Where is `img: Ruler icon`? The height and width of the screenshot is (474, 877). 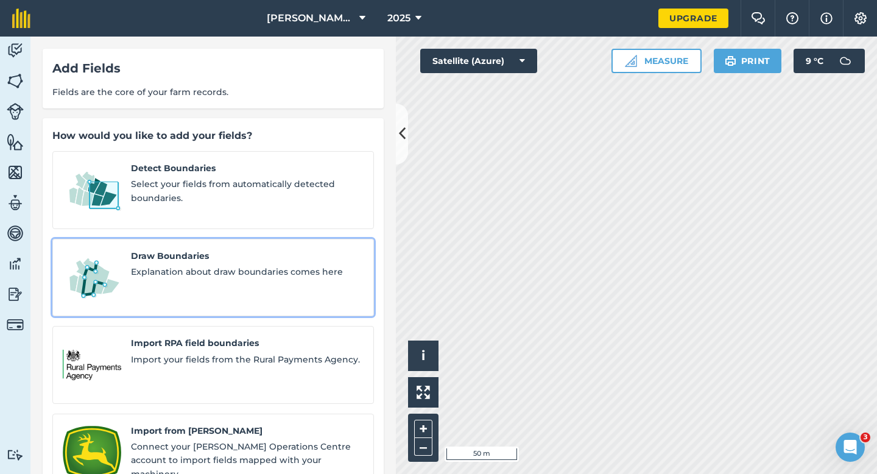
img: Ruler icon is located at coordinates (631, 61).